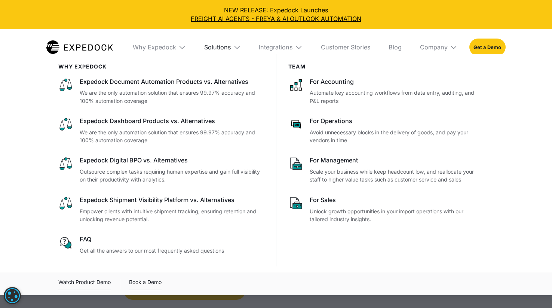 Image resolution: width=552 pixels, height=308 pixels. What do you see at coordinates (385, 170) in the screenshot?
I see `a: For ManagementScale your business while keep headcount low, and reallocate your staff to higher v...` at bounding box center [385, 170].